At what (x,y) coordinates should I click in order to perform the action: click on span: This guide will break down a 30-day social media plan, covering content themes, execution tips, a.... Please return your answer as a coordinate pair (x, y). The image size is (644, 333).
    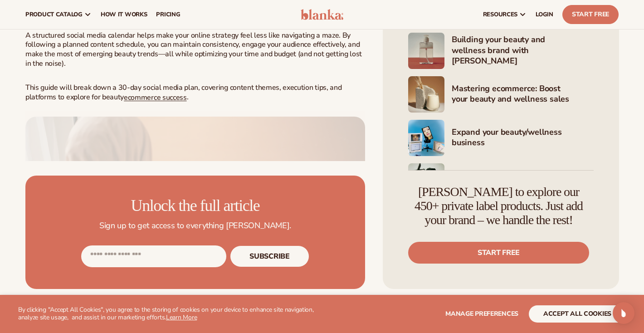
    Looking at the image, I should click on (183, 92).